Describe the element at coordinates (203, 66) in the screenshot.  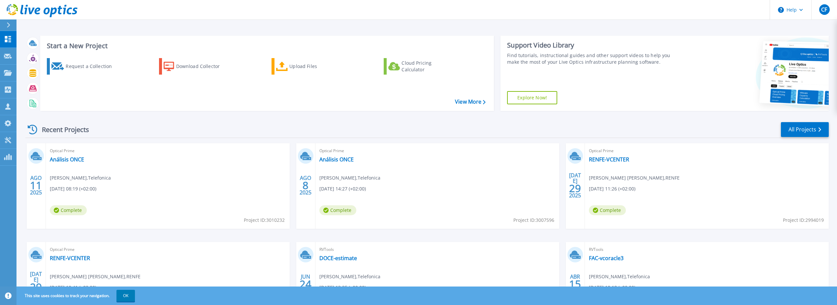
I see `div: Download Collector` at that location.